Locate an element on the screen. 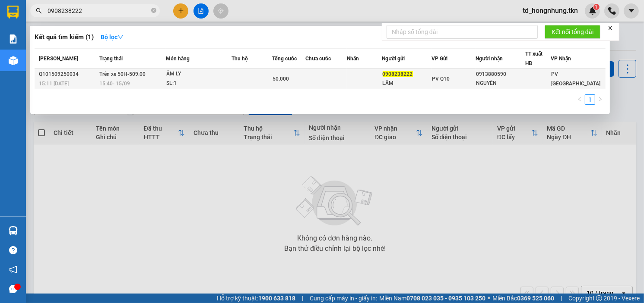  span: right is located at coordinates (600, 99).